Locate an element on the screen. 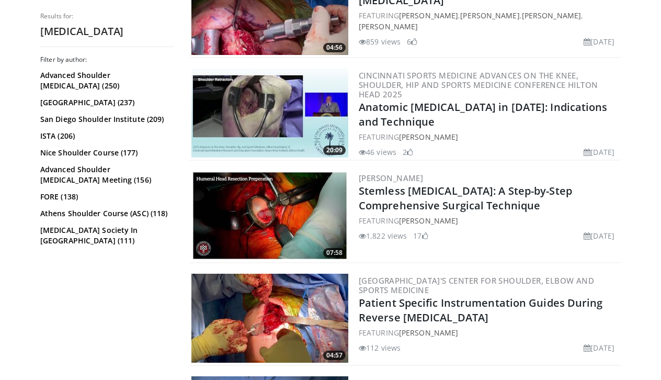  li: 1,822 views is located at coordinates (383, 235).